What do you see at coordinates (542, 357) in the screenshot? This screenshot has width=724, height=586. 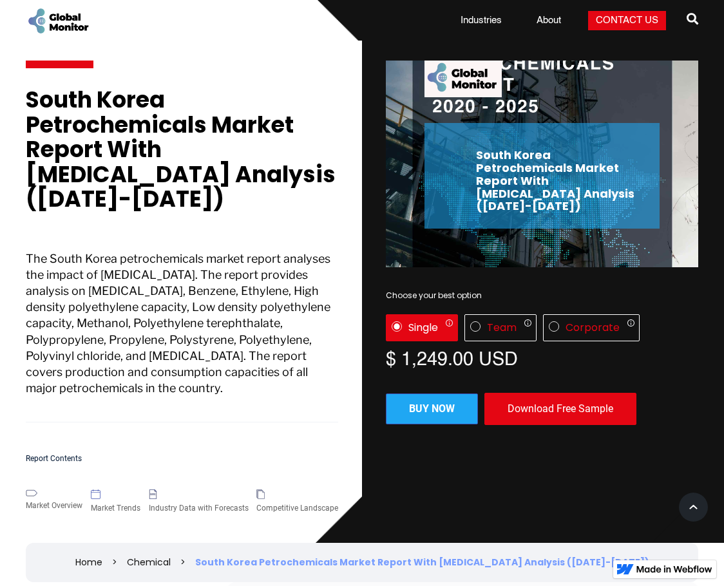 I see `div: $ 1,249.00 USD` at bounding box center [542, 357].